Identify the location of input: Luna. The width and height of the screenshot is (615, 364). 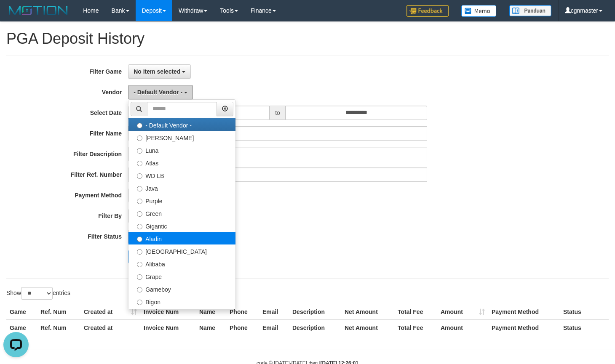
(139, 151).